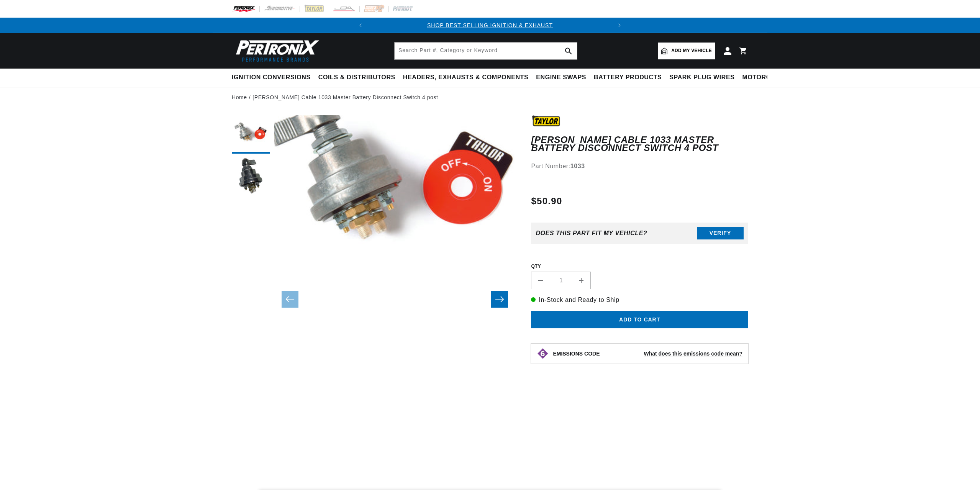 The height and width of the screenshot is (490, 980). Describe the element at coordinates (466, 77) in the screenshot. I see `summary: Headers, Exhausts & Components` at that location.